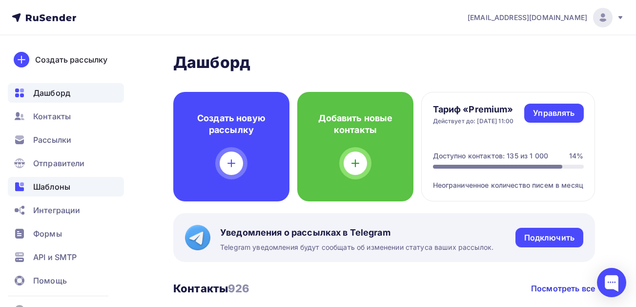 Image resolution: width=636 pixels, height=307 pixels. What do you see at coordinates (71, 60) in the screenshot?
I see `div: Создать рассылку` at bounding box center [71, 60].